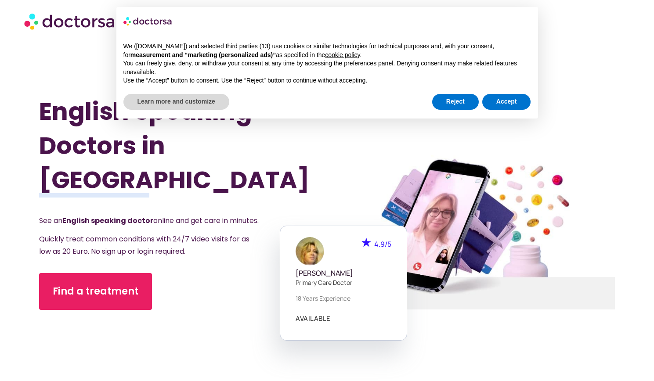 This screenshot has width=654, height=381. What do you see at coordinates (95, 291) in the screenshot?
I see `span: Find a treatment` at bounding box center [95, 291].